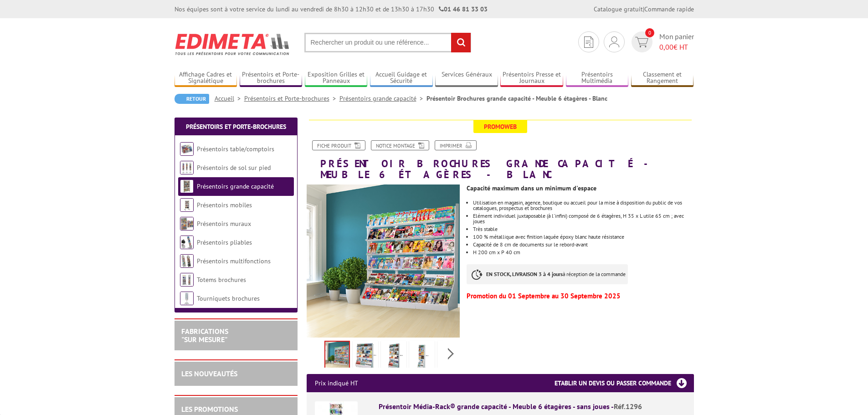 This screenshot has height=415, width=868. Describe the element at coordinates (583, 237) in the screenshot. I see `li: 100 % métallique avec finition laquée époxy blanc haute résistance` at that location.